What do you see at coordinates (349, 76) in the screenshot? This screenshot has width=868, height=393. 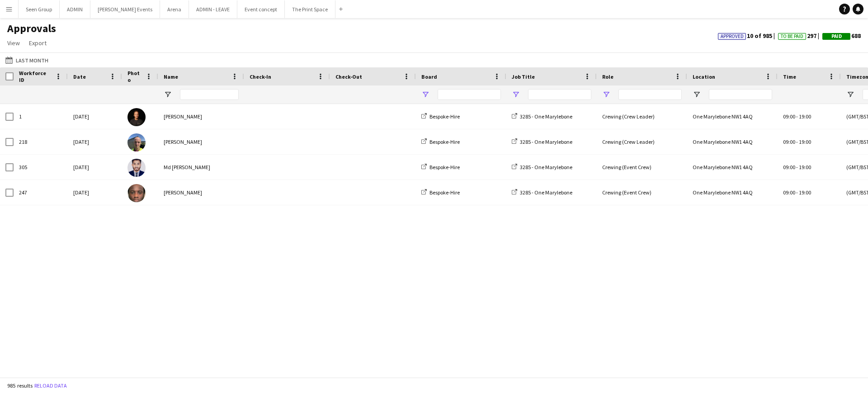 I see `span: Check-Out` at bounding box center [349, 76].